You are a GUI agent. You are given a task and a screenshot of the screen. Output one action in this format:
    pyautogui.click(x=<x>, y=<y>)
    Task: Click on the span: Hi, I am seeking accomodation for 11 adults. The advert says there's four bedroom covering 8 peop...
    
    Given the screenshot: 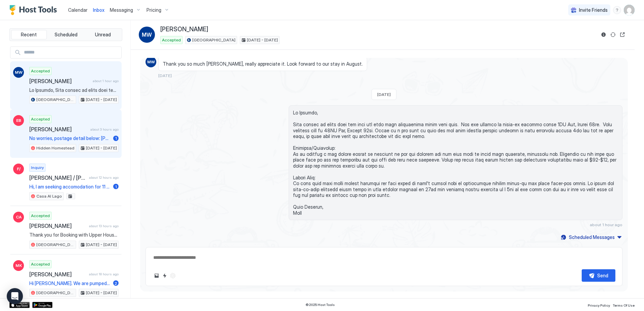 What is the action you would take?
    pyautogui.click(x=70, y=187)
    